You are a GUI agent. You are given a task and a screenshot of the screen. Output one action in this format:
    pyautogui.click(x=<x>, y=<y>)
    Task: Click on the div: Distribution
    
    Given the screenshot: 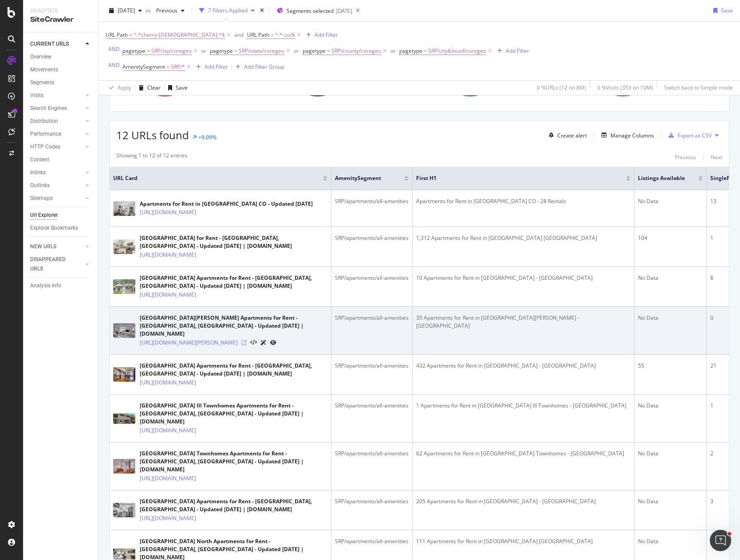 What is the action you would take?
    pyautogui.click(x=44, y=121)
    